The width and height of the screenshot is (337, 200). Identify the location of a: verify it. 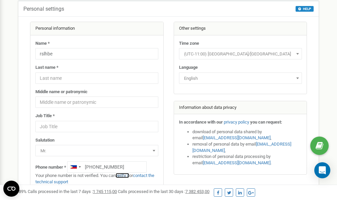
(122, 175).